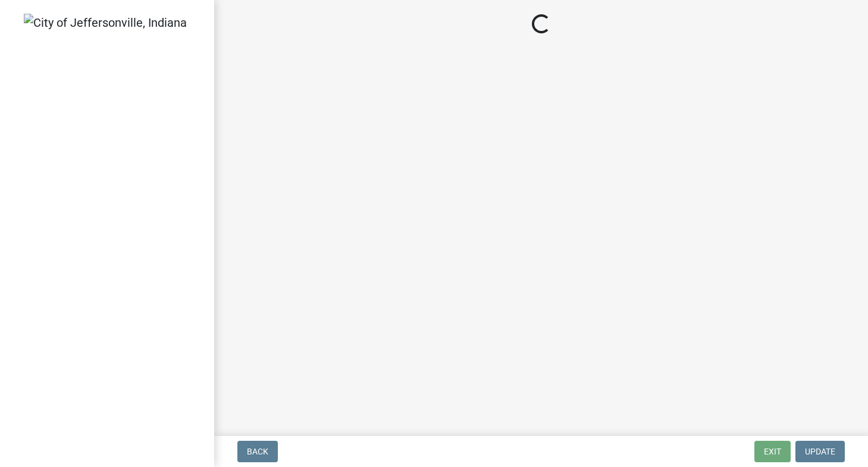  Describe the element at coordinates (820, 452) in the screenshot. I see `span: Update` at that location.